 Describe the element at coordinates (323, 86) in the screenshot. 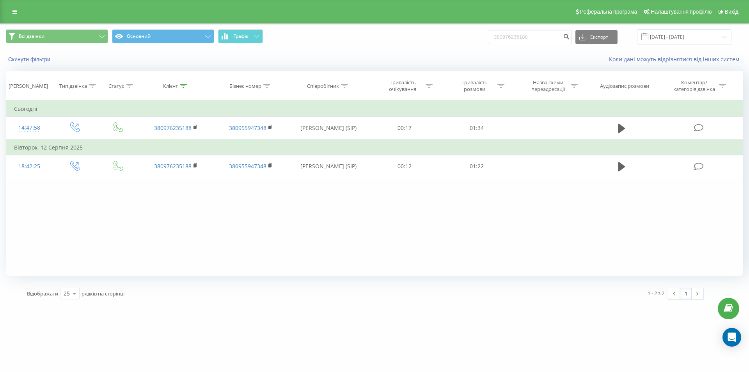

I see `div: Співробітник` at that location.